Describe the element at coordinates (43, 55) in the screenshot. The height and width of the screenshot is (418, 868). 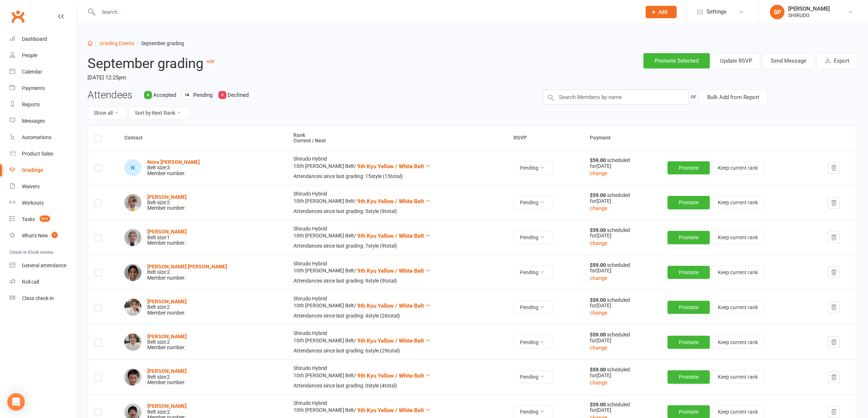
I see `a: People` at that location.